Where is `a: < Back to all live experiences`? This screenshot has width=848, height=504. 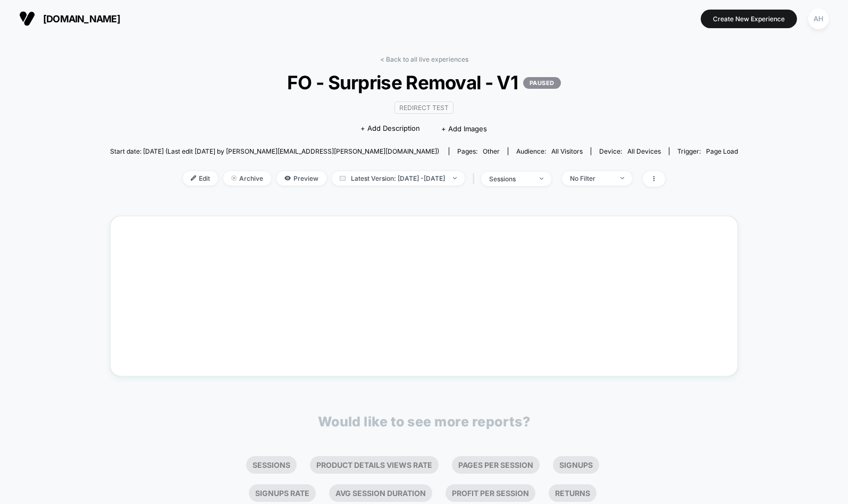
a: < Back to all live experiences is located at coordinates (424, 59).